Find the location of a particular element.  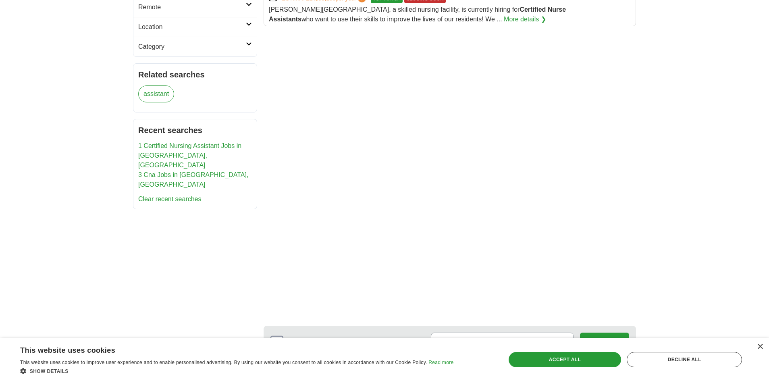

a: Read more, opens a new window is located at coordinates (441, 362).